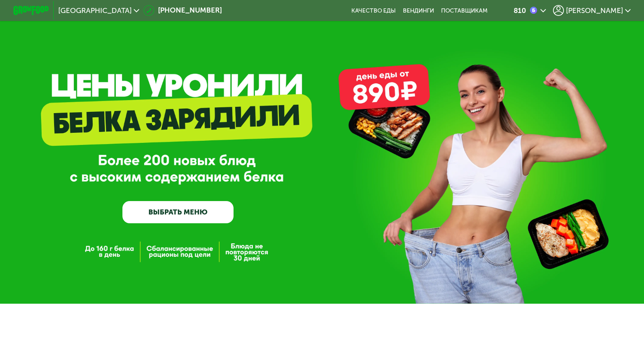  What do you see at coordinates (520, 11) in the screenshot?
I see `div: 810` at bounding box center [520, 11].